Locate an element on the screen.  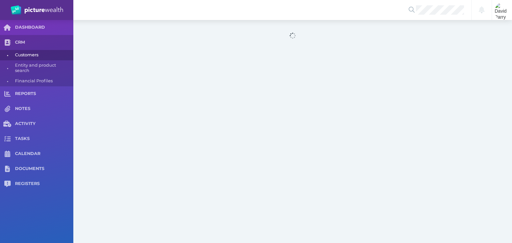
img: David Parry is located at coordinates (502, 11).